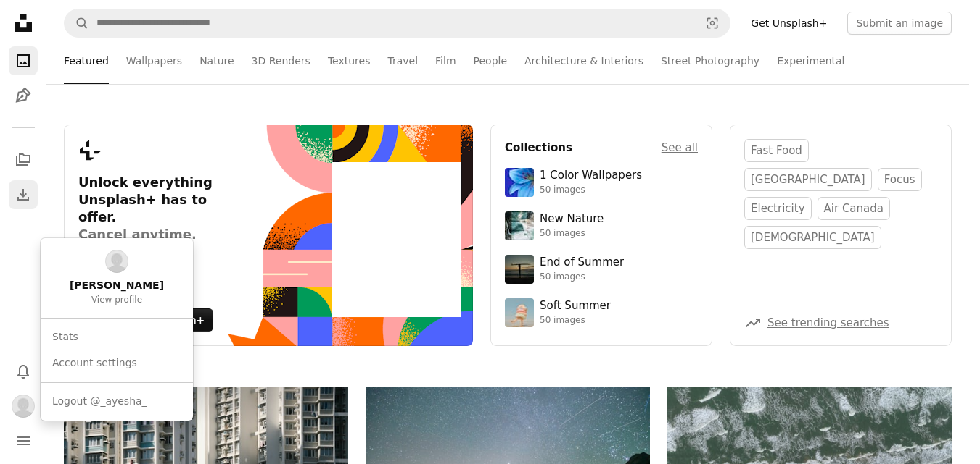 The height and width of the screenshot is (464, 980). What do you see at coordinates (100, 402) in the screenshot?
I see `span: Logout @_ayesha_` at bounding box center [100, 402].